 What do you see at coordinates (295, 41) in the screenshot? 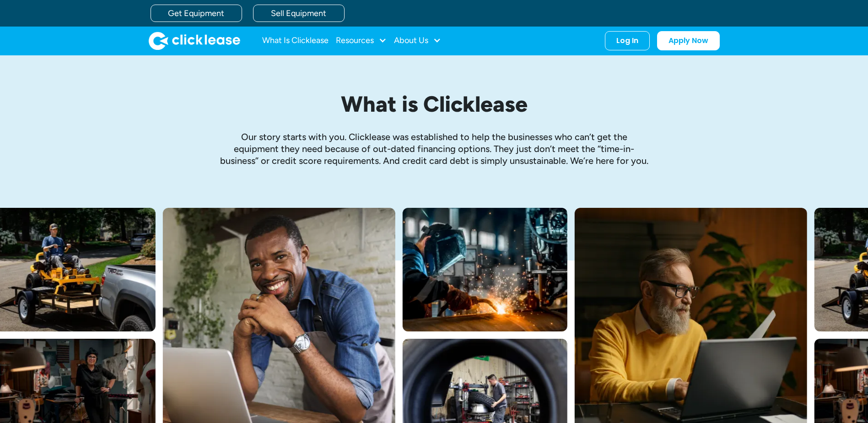
I see `a: What Is Clicklease` at bounding box center [295, 41].